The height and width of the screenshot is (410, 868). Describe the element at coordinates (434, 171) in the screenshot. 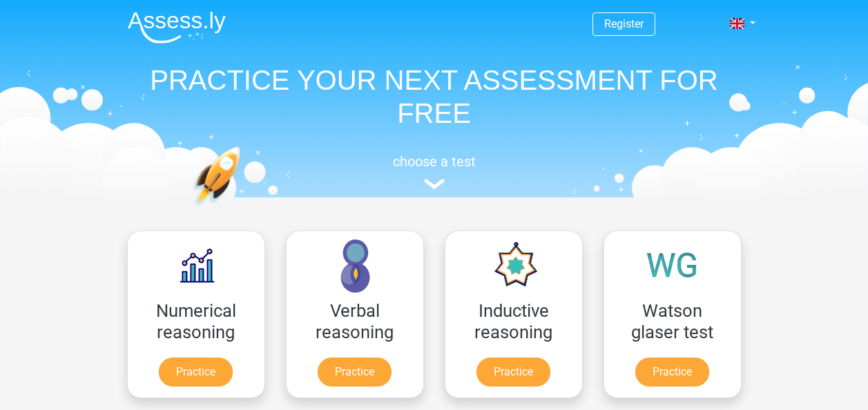

I see `a: choose a test` at that location.